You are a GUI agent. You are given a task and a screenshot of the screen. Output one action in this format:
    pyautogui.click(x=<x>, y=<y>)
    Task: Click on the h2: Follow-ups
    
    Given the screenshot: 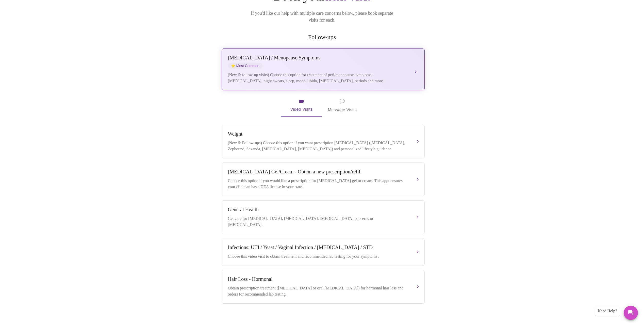 What is the action you would take?
    pyautogui.click(x=322, y=37)
    